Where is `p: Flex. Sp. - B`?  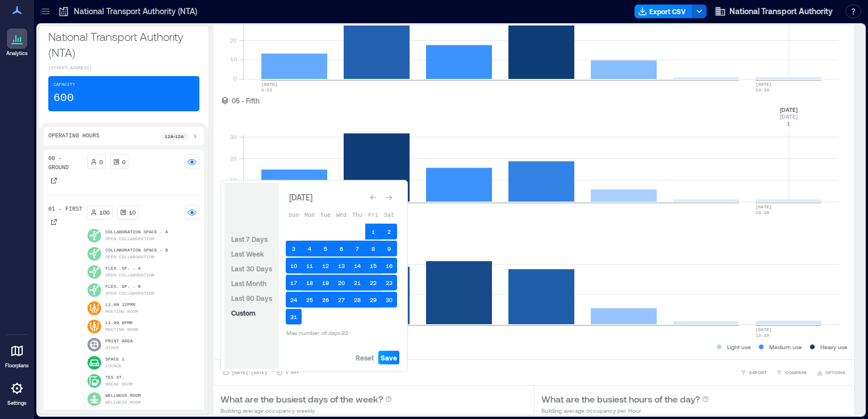
p: Flex. Sp. - B is located at coordinates (130, 286).